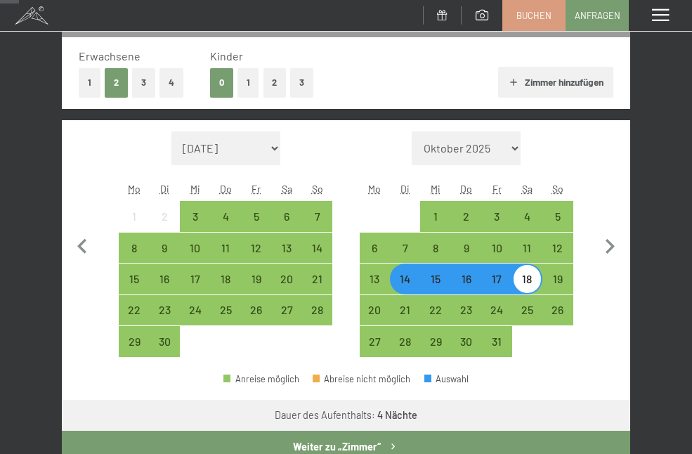 Image resolution: width=692 pixels, height=454 pixels. What do you see at coordinates (362, 379) in the screenshot?
I see `div: Abreise nicht möglich` at bounding box center [362, 379].